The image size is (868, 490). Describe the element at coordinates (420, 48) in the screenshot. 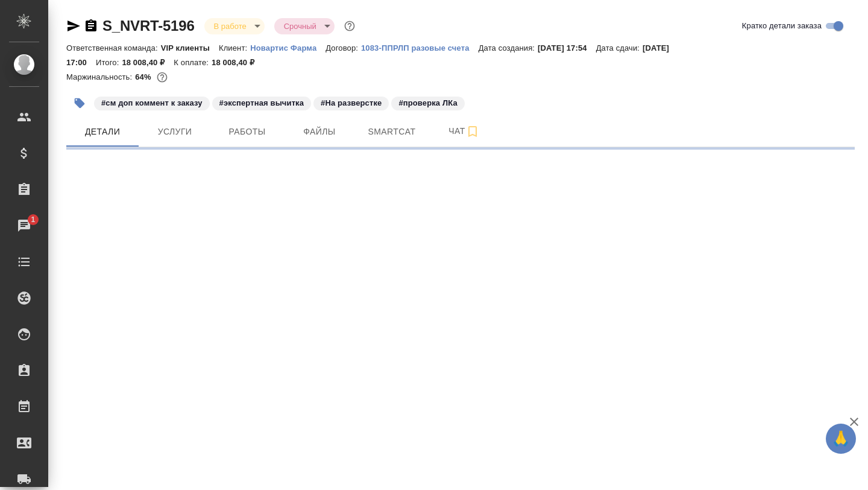

I see `p: 1083-ППРЛП разовые счета` at that location.